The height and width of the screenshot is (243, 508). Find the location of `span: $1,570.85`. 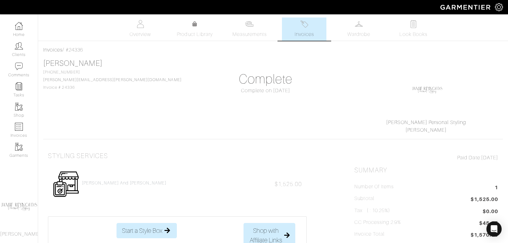

span: $1,570.85 is located at coordinates (485, 235).